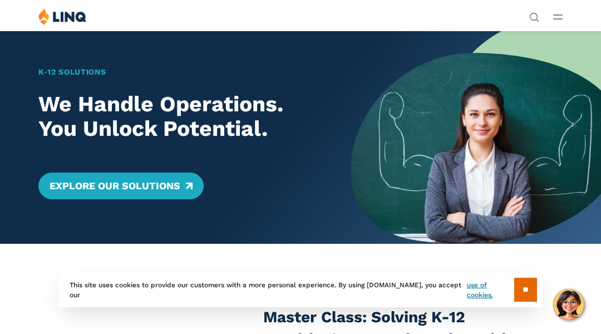 The image size is (601, 334). Describe the element at coordinates (558, 17) in the screenshot. I see `button: Open Main Menu` at that location.